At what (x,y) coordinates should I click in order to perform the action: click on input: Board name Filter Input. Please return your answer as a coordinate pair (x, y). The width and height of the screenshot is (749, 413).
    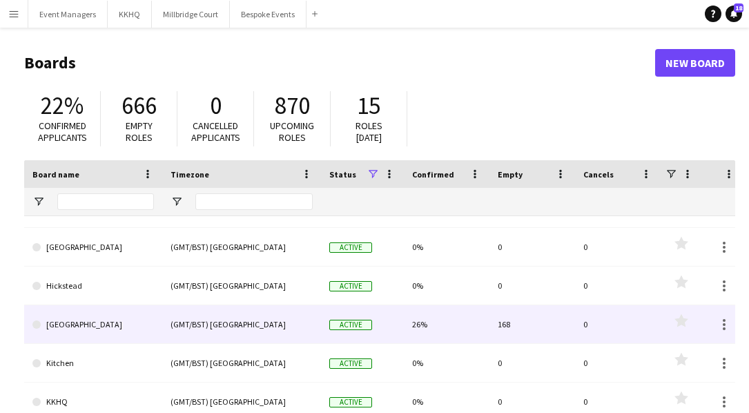
    Looking at the image, I should click on (106, 202).